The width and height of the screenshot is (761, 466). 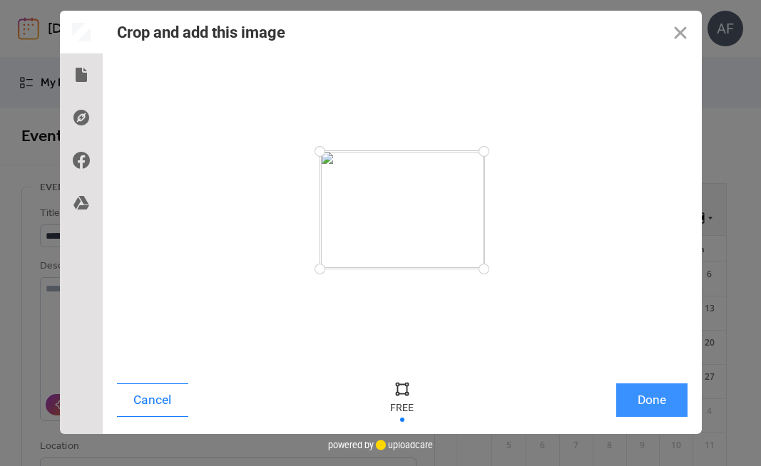 What do you see at coordinates (81, 32) in the screenshot?
I see `div: Preview` at bounding box center [81, 32].